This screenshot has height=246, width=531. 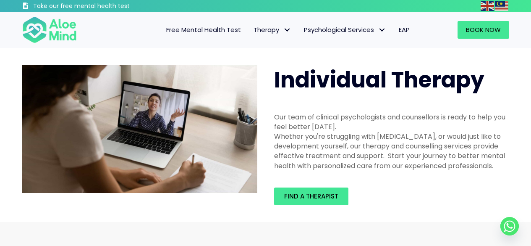 I want to click on img: en, so click(x=487, y=6).